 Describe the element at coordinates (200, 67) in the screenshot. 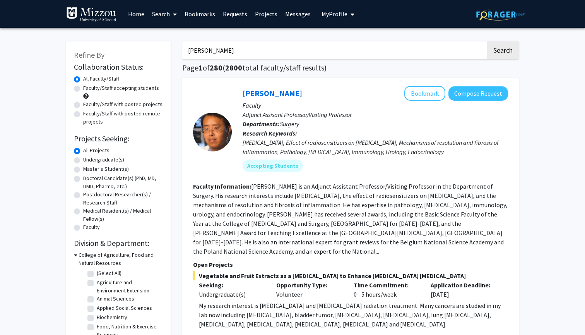

I see `span: 1` at that location.